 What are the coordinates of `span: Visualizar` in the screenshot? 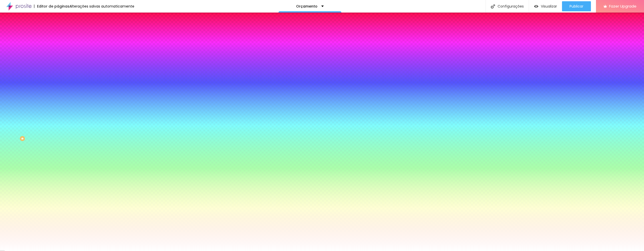 It's located at (549, 6).